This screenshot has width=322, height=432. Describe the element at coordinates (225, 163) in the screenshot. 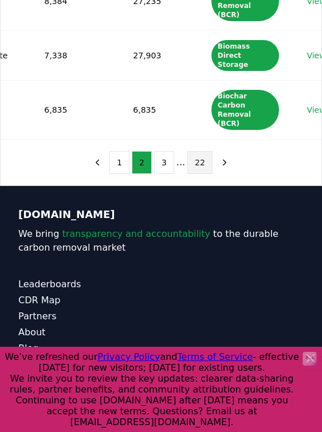

I see `button: next page` at that location.